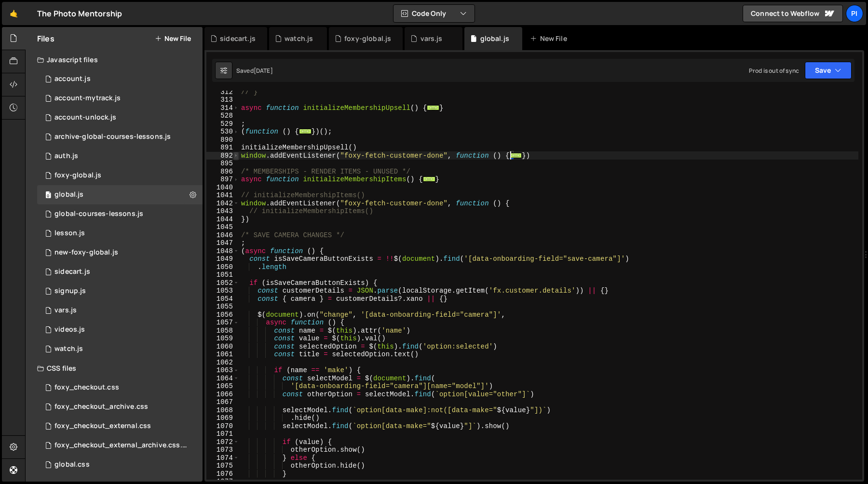 The width and height of the screenshot is (868, 484). What do you see at coordinates (223, 419) in the screenshot?
I see `div: 1069` at bounding box center [223, 419].